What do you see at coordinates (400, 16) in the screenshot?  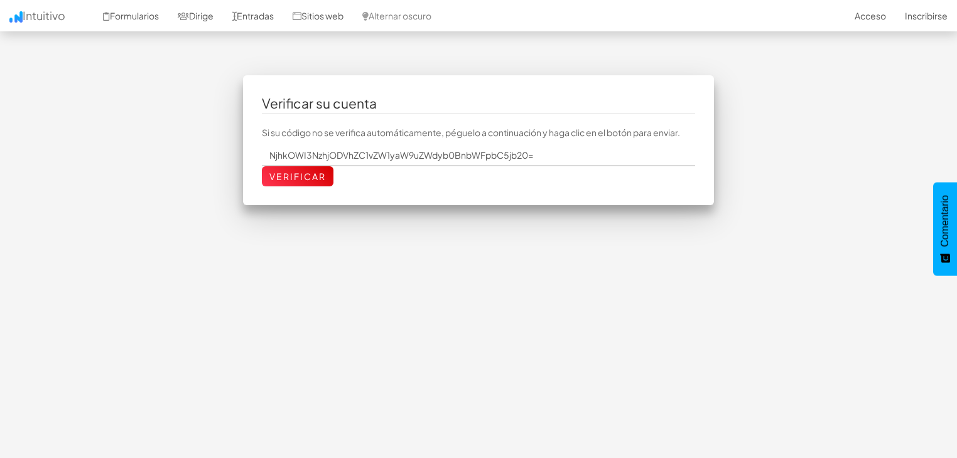 I see `font: Alternar oscuro` at bounding box center [400, 16].